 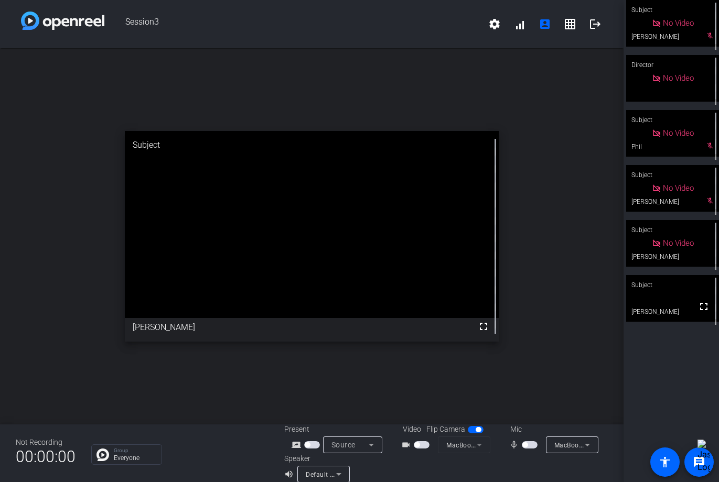 What do you see at coordinates (407, 445) in the screenshot?
I see `mat-icon: videocam_outline` at bounding box center [407, 445].